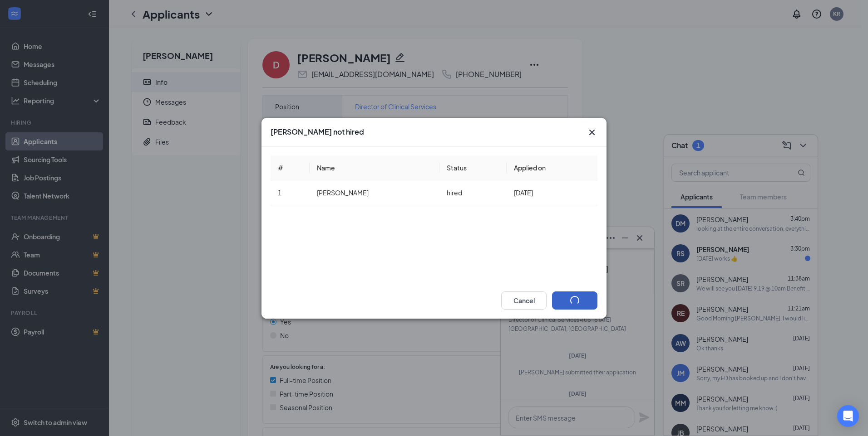 This screenshot has width=868, height=436. What do you see at coordinates (592, 132) in the screenshot?
I see `button: Close` at bounding box center [592, 132].